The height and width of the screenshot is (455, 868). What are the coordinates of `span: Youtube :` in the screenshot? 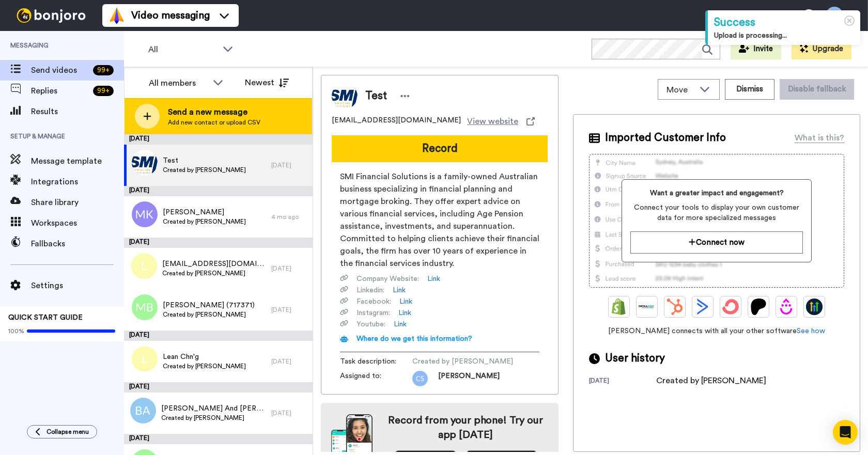 It's located at (371, 324).